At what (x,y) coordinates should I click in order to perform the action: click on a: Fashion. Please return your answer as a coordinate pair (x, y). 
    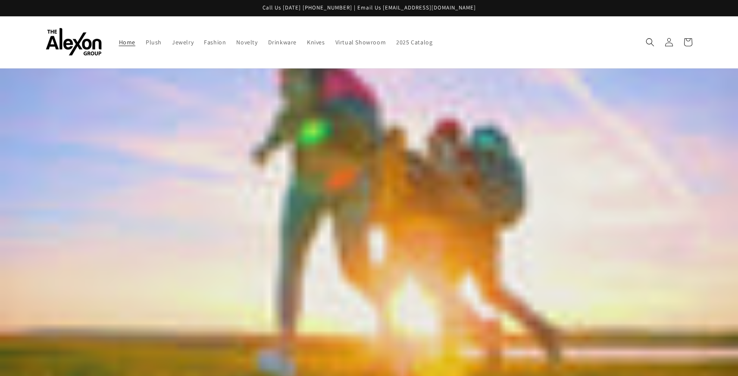
    Looking at the image, I should click on (215, 42).